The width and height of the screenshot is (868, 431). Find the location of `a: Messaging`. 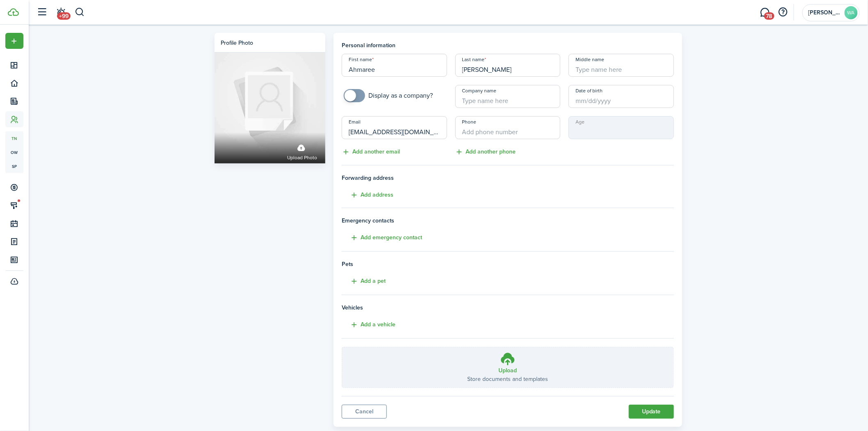

a: Messaging is located at coordinates (765, 12).